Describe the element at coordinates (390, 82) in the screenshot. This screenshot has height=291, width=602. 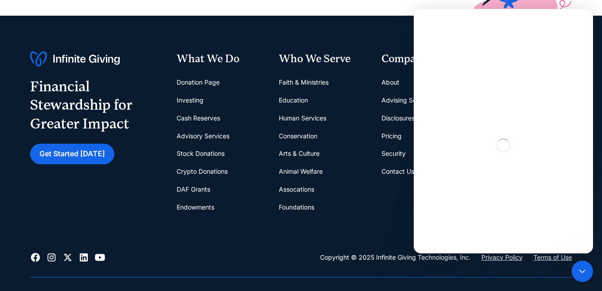
I see `a: About` at that location.